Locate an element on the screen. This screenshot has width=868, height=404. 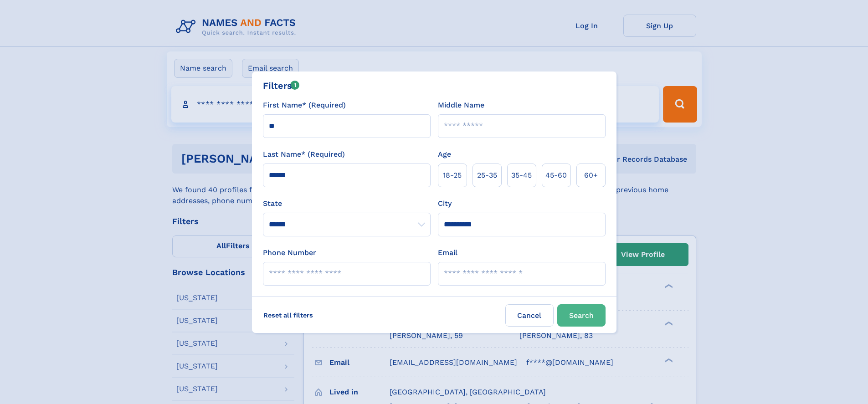
button: Search is located at coordinates (581, 315).